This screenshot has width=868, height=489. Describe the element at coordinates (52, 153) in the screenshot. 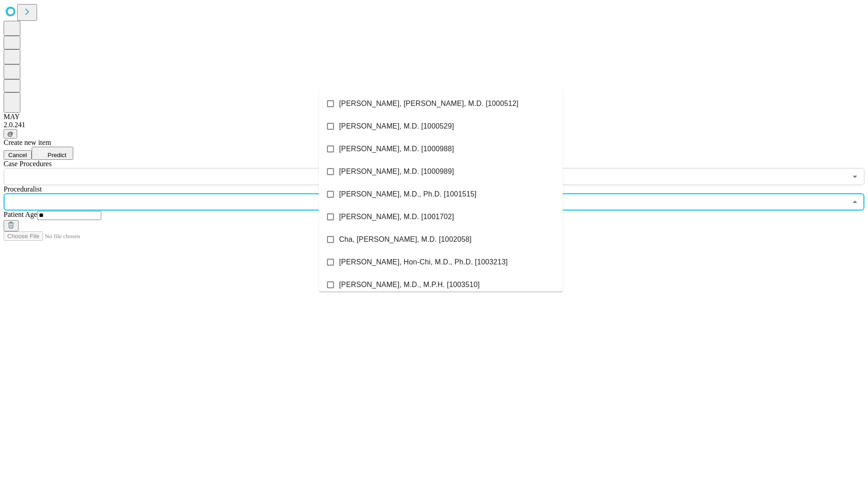

I see `button: Predict` at that location.